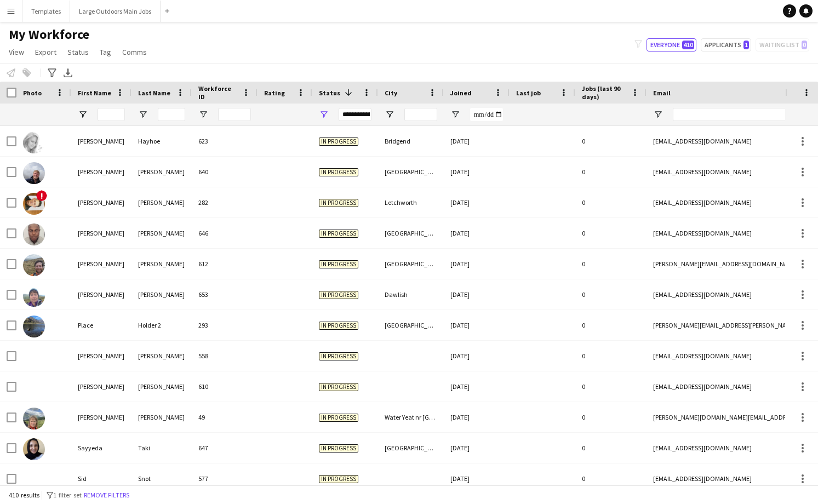 The width and height of the screenshot is (818, 504). I want to click on img: Sayyeda Taki, so click(34, 449).